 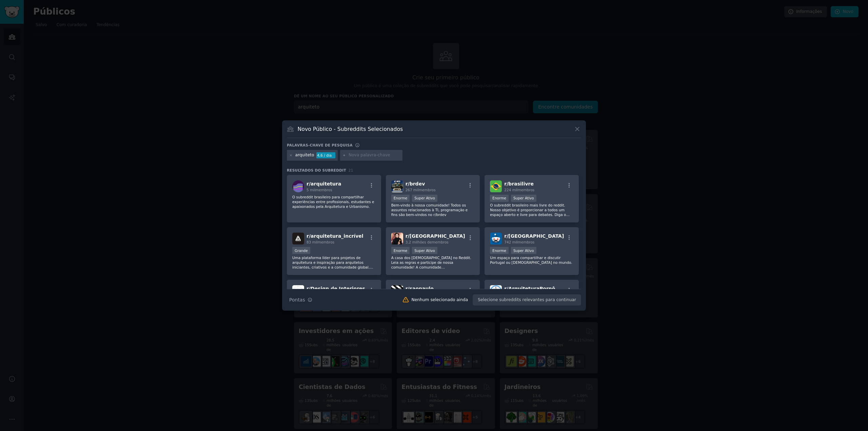 I want to click on font: 267 mil, so click(x=412, y=190).